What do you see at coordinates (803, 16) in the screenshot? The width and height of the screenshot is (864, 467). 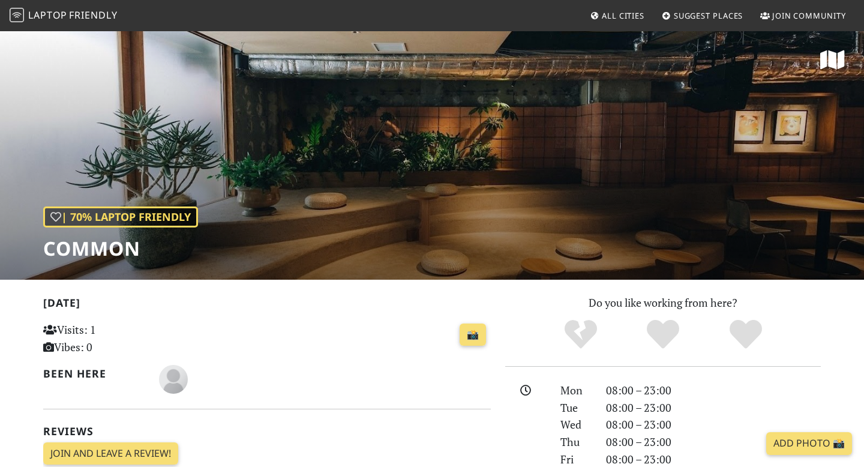 I see `a: Join Community` at bounding box center [803, 16].